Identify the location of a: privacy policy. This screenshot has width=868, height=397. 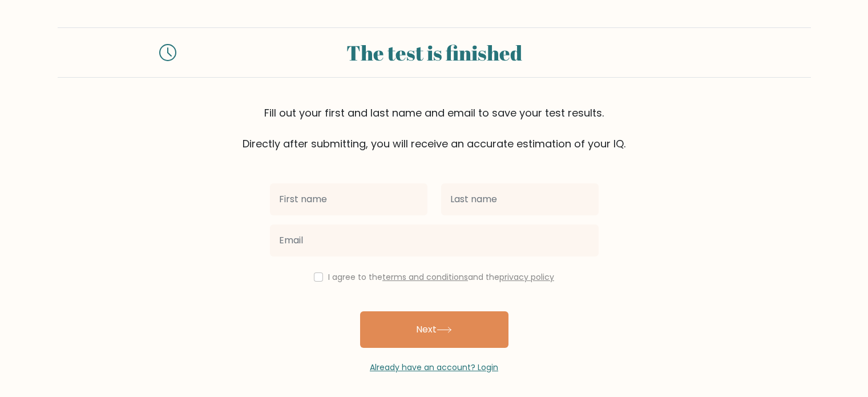
(527, 277).